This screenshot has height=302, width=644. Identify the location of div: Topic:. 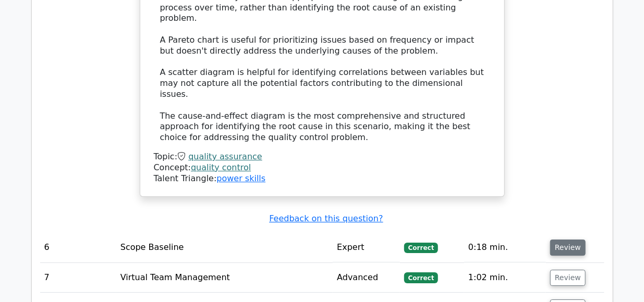
(322, 157).